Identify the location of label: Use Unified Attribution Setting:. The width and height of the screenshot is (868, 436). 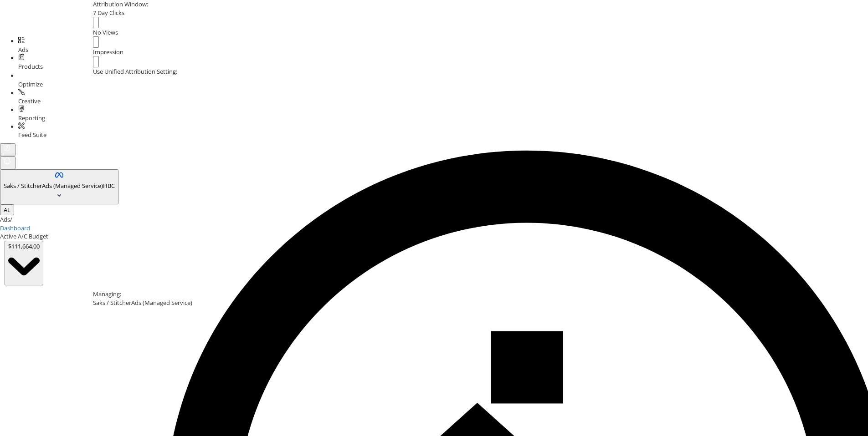
(135, 72).